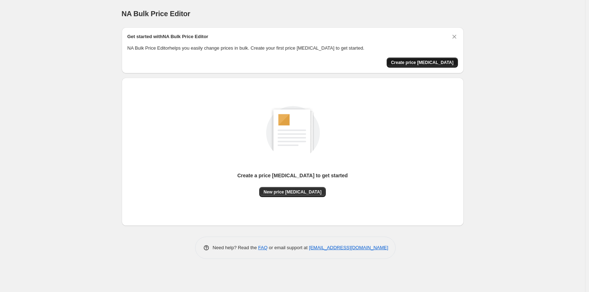 The width and height of the screenshot is (589, 292). What do you see at coordinates (454, 37) in the screenshot?
I see `button: Dismiss card` at bounding box center [454, 37].